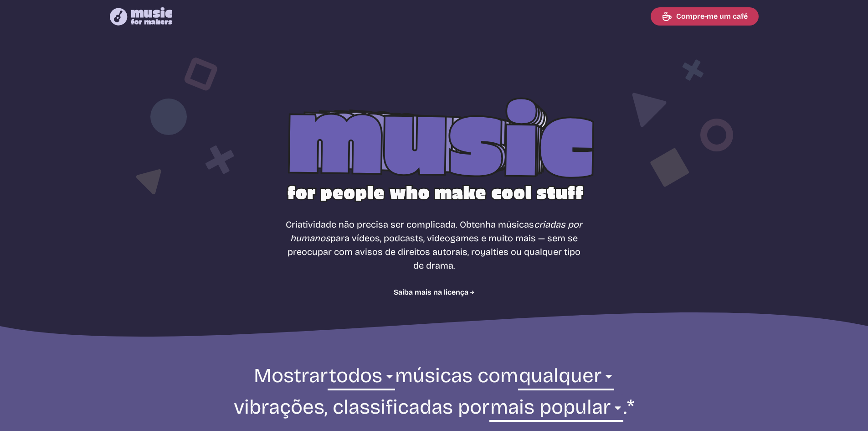  Describe the element at coordinates (362, 407) in the screenshot. I see `font: vibrações, classificadas por` at that location.